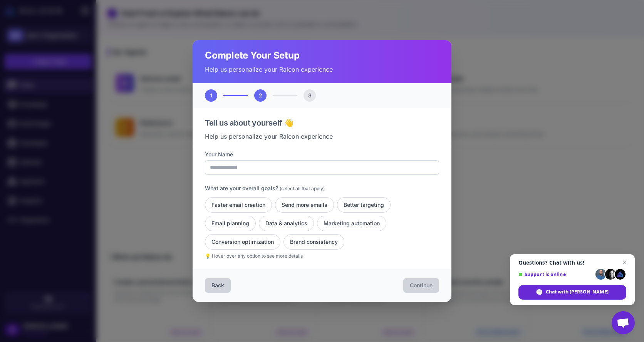 Image resolution: width=644 pixels, height=342 pixels. What do you see at coordinates (421, 285) in the screenshot?
I see `span: Continue` at bounding box center [421, 285].